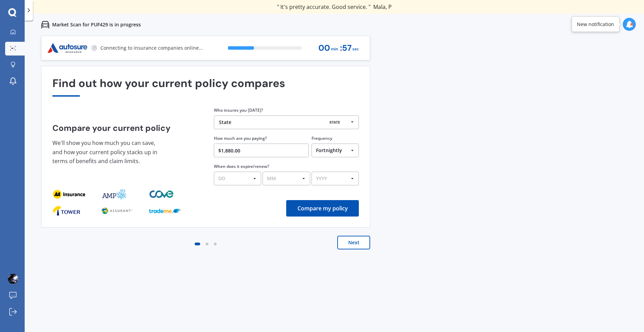 The width and height of the screenshot is (644, 332). Describe the element at coordinates (334, 49) in the screenshot. I see `span: min` at that location.